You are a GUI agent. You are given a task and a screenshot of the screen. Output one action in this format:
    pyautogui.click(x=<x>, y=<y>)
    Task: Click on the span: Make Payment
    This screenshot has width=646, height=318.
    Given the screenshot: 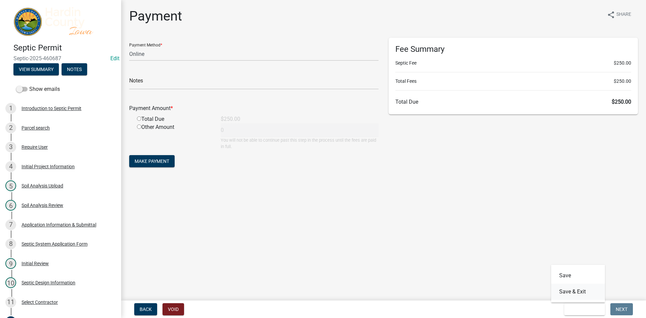 What is the action you would take?
    pyautogui.click(x=152, y=161)
    